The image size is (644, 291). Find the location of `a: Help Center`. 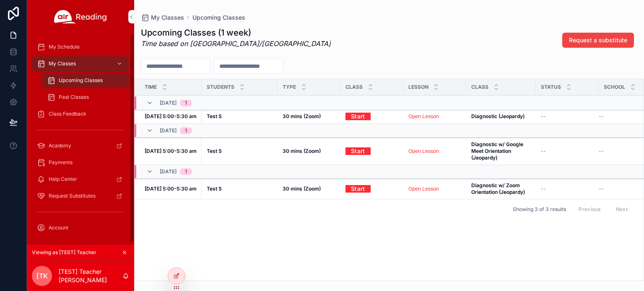

a: Help Center is located at coordinates (80, 179).